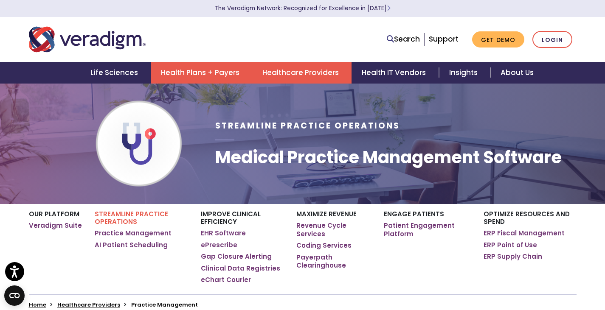 The image size is (605, 310). I want to click on a: Home, so click(37, 305).